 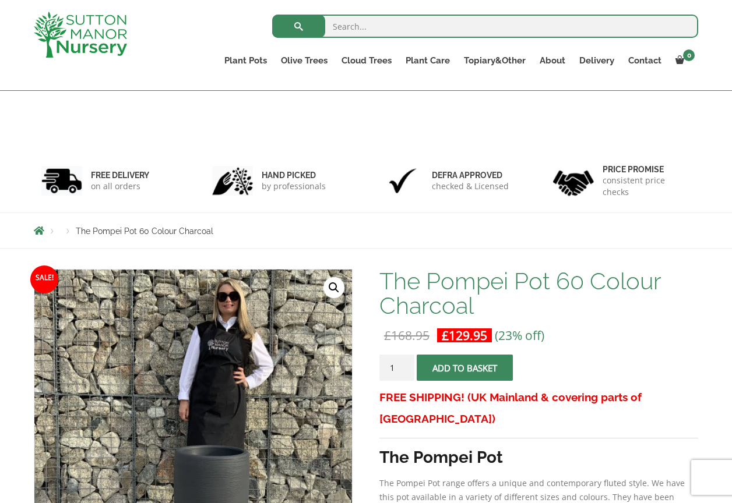 What do you see at coordinates (334, 288) in the screenshot?
I see `a: View full-screen image gallery` at bounding box center [334, 288].